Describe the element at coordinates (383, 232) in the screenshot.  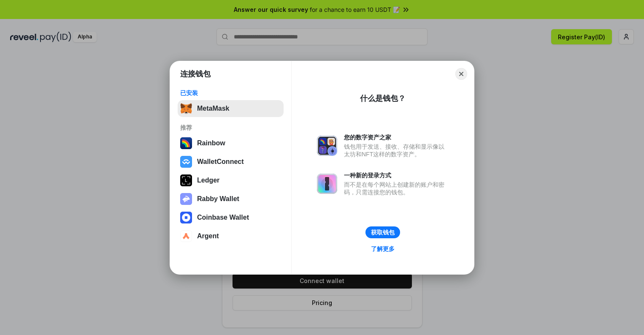
I see `div: 获取钱包` at that location.